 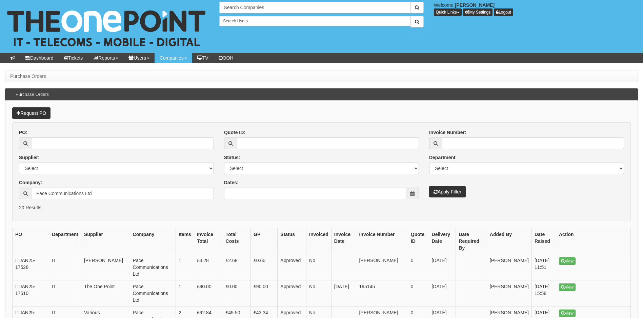 What do you see at coordinates (382, 241) in the screenshot?
I see `th: Invoice Number` at bounding box center [382, 241].